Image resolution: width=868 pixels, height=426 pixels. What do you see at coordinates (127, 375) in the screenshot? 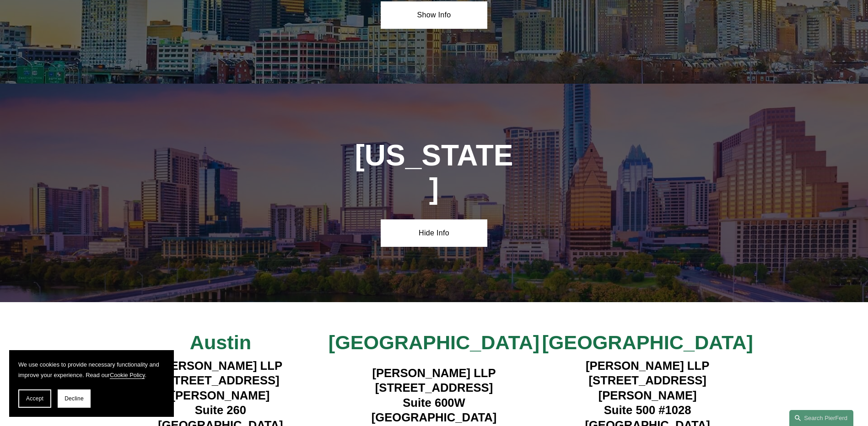
I see `a: Cookie Policy` at bounding box center [127, 375].